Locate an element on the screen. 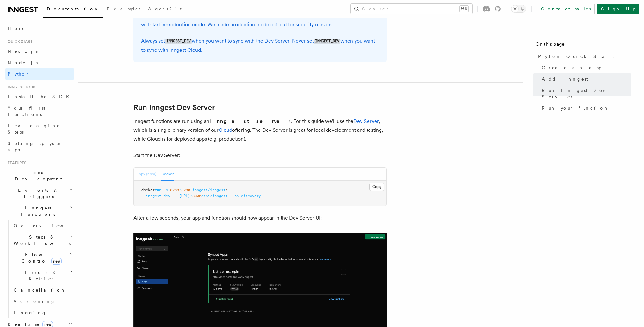  span: Features is located at coordinates (16, 163).